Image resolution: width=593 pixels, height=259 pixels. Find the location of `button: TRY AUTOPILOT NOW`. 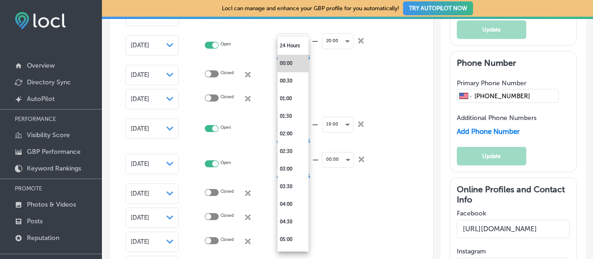

button: TRY AUTOPILOT NOW is located at coordinates (438, 8).